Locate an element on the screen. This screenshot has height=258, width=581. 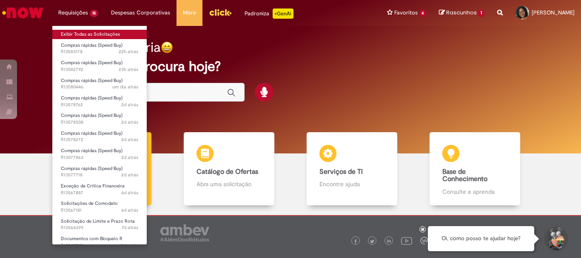
span: R13578762 is located at coordinates (100, 105).